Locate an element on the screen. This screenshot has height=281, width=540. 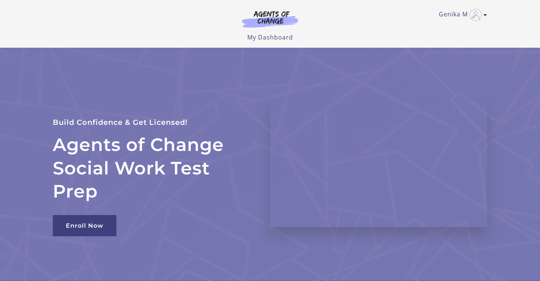
a: Enroll Now is located at coordinates (84, 225).